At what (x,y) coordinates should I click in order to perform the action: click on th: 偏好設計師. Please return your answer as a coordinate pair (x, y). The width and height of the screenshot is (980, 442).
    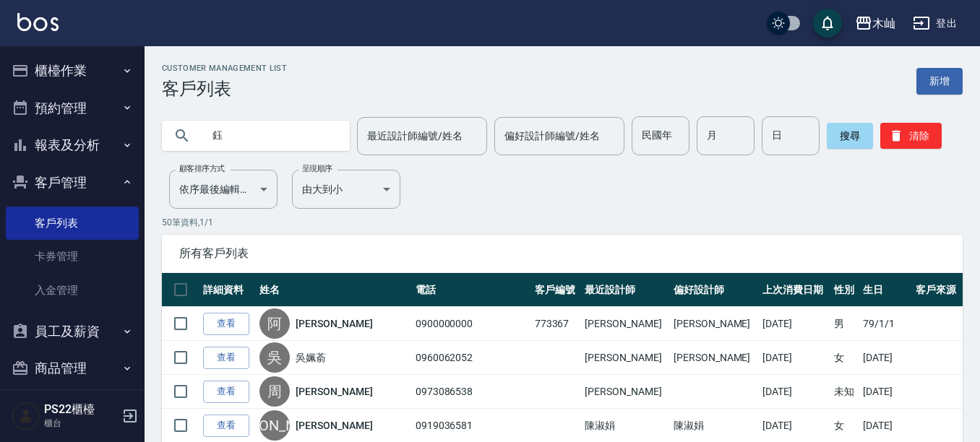
    Looking at the image, I should click on (714, 290).